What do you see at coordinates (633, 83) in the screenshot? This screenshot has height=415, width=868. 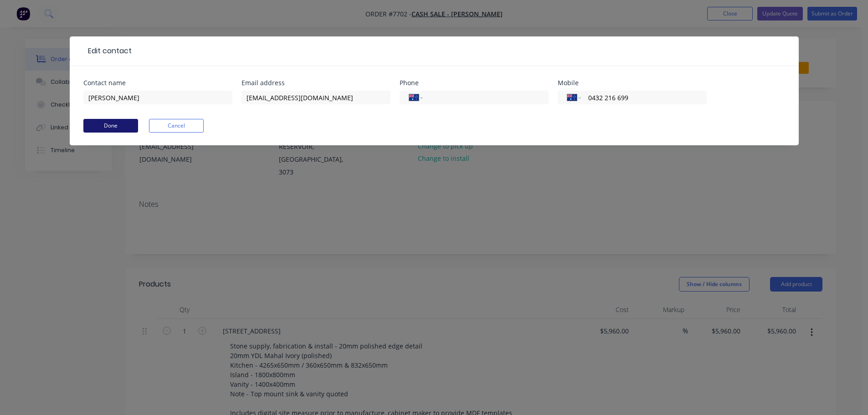 I see `div: Mobile` at bounding box center [633, 83].